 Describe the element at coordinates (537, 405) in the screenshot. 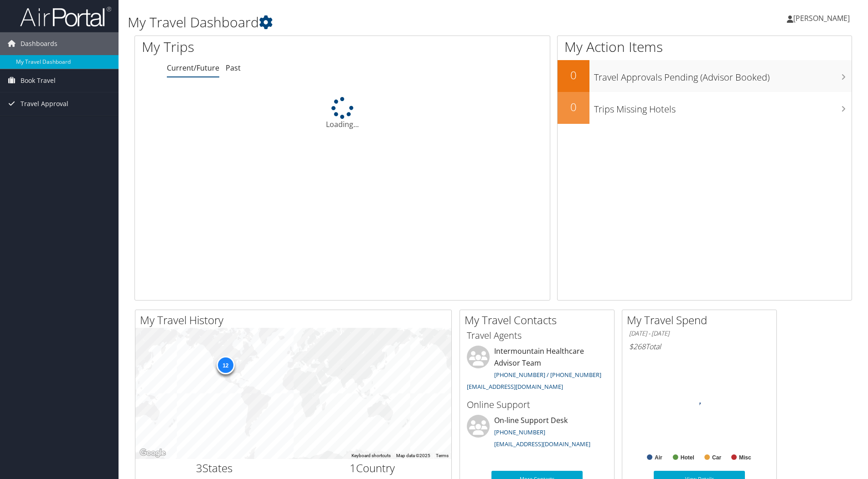

I see `h3: Online Support` at that location.